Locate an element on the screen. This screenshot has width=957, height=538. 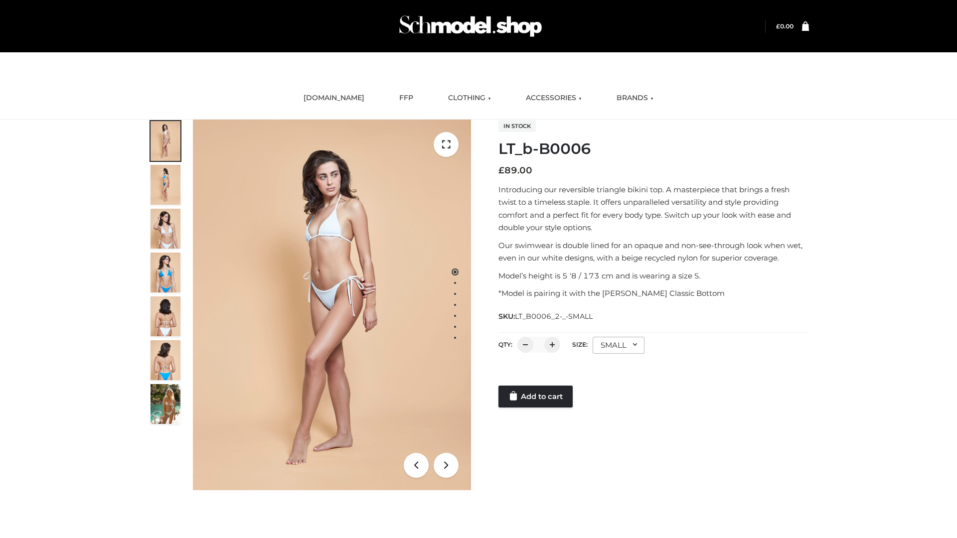
a: CLOTHING is located at coordinates (470, 98).